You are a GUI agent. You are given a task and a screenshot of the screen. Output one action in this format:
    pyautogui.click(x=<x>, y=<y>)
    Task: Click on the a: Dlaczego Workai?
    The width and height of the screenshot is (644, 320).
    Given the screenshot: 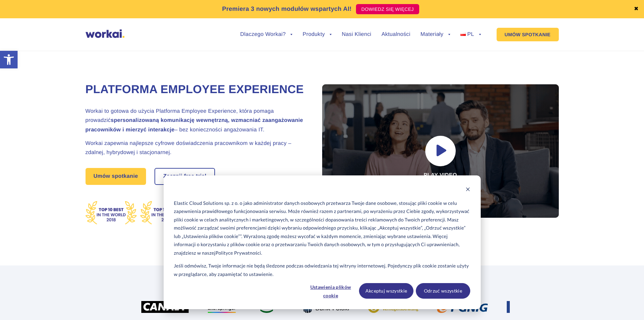 What is the action you would take?
    pyautogui.click(x=266, y=34)
    